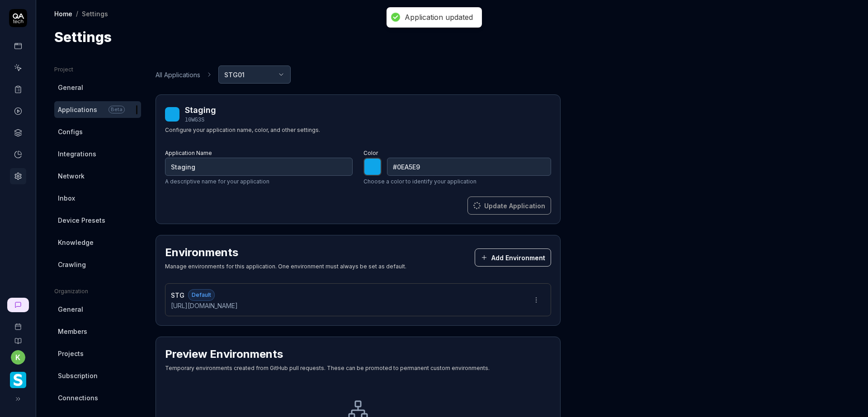 The height and width of the screenshot is (417, 868). I want to click on a: Inbox, so click(98, 198).